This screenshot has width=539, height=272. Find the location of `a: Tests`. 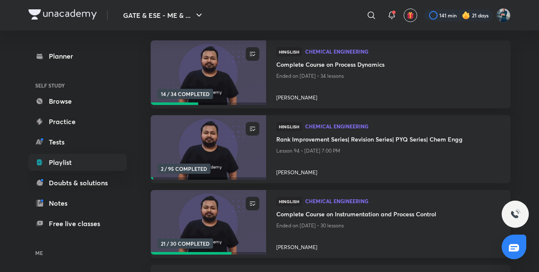

a: Tests is located at coordinates (78, 142).